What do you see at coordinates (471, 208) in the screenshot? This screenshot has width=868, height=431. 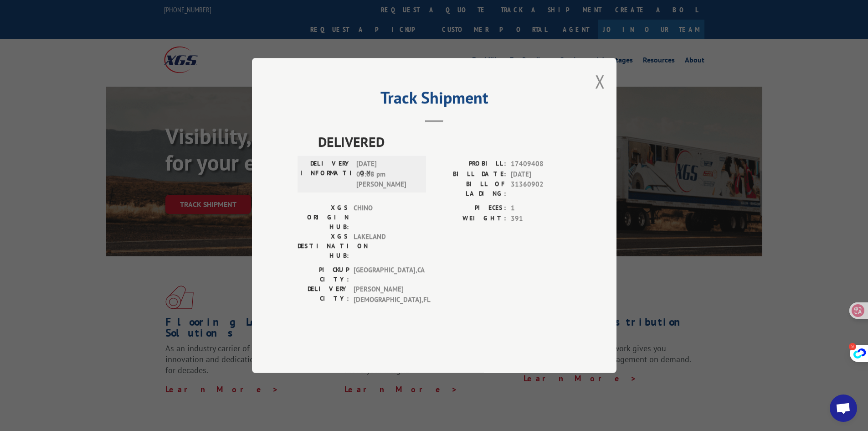 I see `label: PIECES:` at bounding box center [471, 208].